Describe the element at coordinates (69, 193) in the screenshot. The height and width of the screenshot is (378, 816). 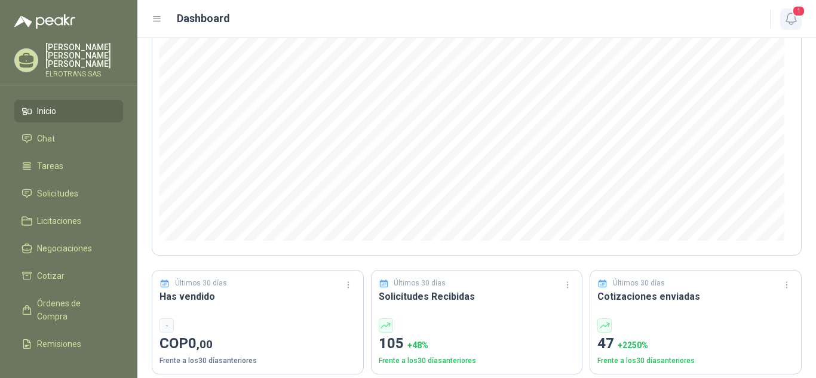
I see `a: Solicitudes` at that location.